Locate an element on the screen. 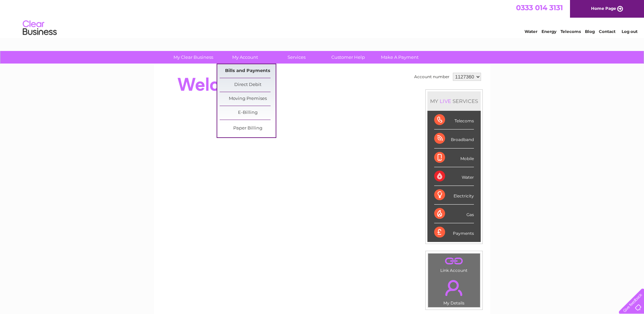  td: Link Account is located at coordinates (454, 264).